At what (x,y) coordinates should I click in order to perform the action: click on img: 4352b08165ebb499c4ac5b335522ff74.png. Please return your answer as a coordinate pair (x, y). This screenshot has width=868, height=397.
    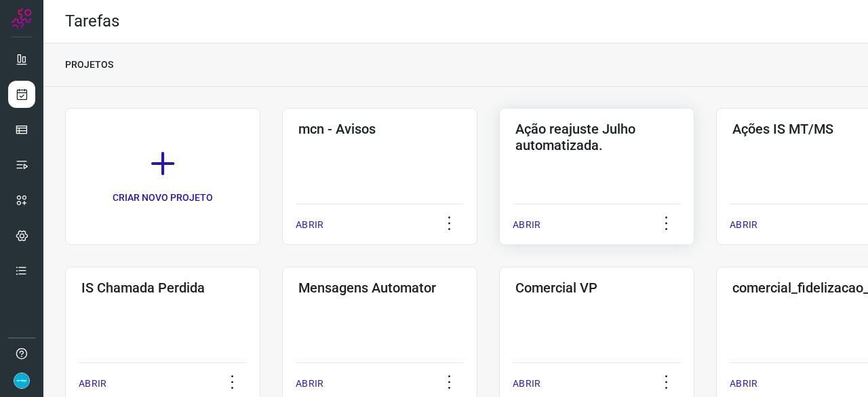
    Looking at the image, I should click on (22, 380).